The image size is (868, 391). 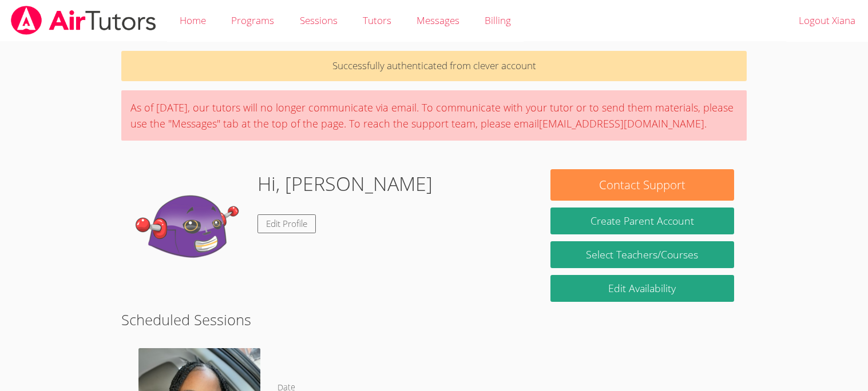 What do you see at coordinates (434, 320) in the screenshot?
I see `h2: Scheduled Sessions` at bounding box center [434, 320].